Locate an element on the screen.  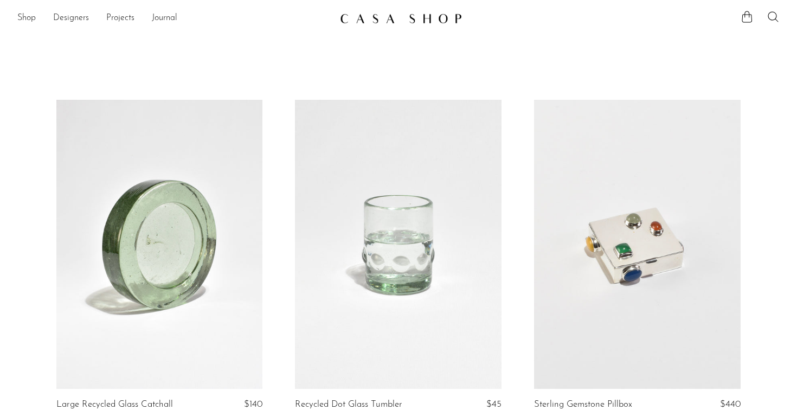
span: $140 is located at coordinates (253, 404).